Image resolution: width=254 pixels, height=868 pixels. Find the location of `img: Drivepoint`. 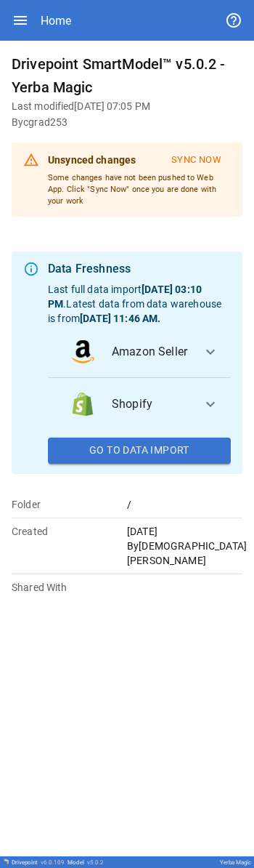

img: Drivepoint is located at coordinates (5, 862).